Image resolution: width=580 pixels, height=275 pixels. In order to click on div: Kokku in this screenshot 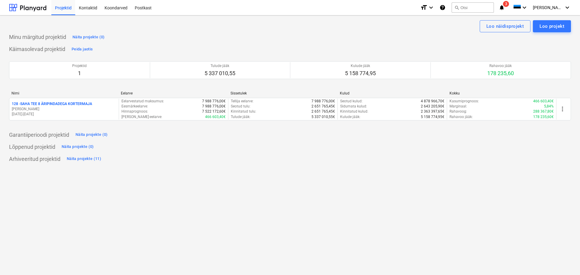, I will do `click(502, 93)`.